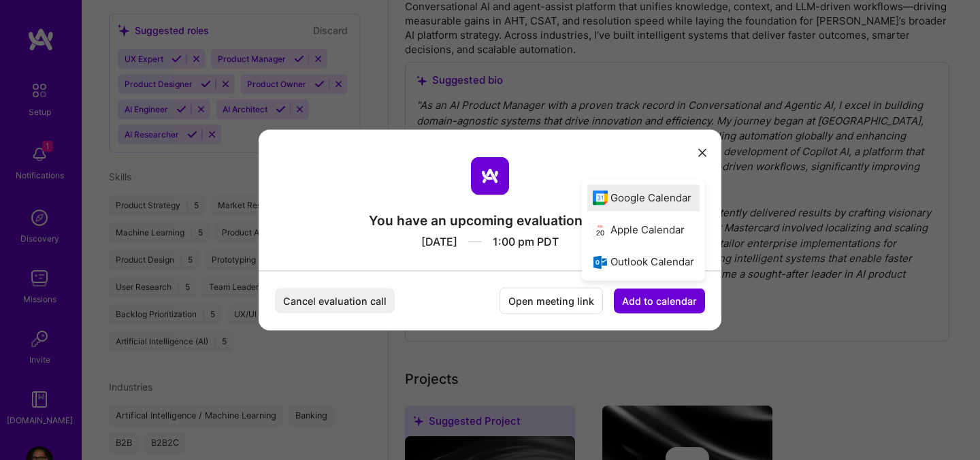 This screenshot has width=980, height=460. I want to click on div: Outlook Calendar, so click(644, 261).